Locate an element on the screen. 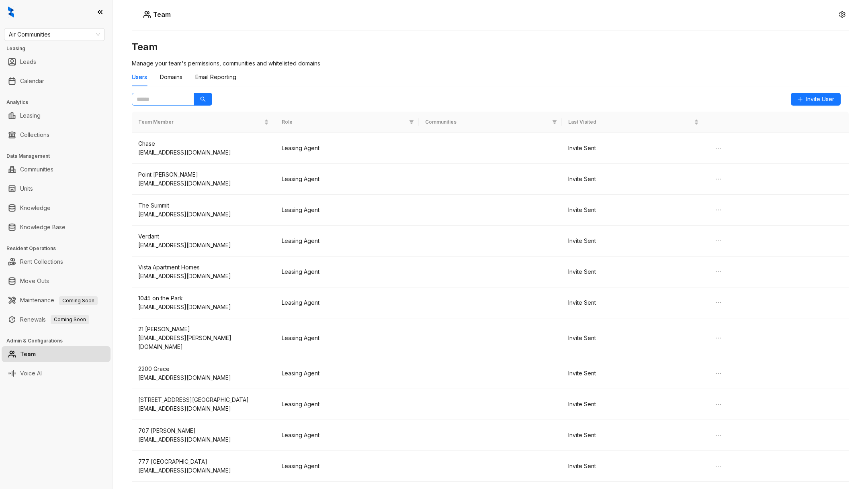 Image resolution: width=868 pixels, height=489 pixels. div: 1045 on the Park is located at coordinates (203, 298).